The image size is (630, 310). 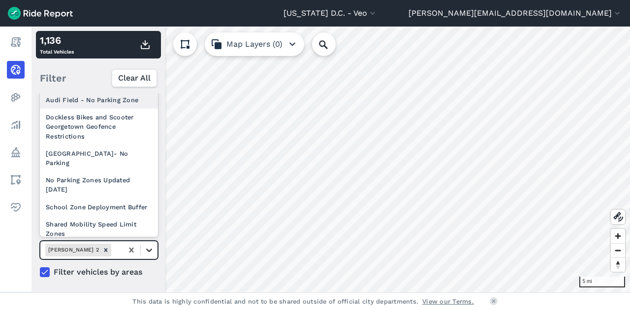 I want to click on a: Analyze, so click(x=16, y=125).